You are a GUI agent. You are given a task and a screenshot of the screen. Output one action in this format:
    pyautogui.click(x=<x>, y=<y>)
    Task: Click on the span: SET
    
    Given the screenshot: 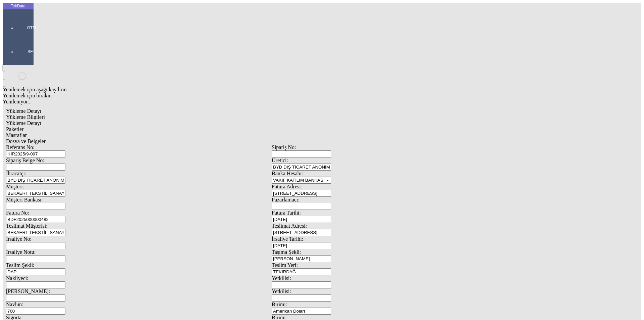 What is the action you would take?
    pyautogui.click(x=32, y=52)
    